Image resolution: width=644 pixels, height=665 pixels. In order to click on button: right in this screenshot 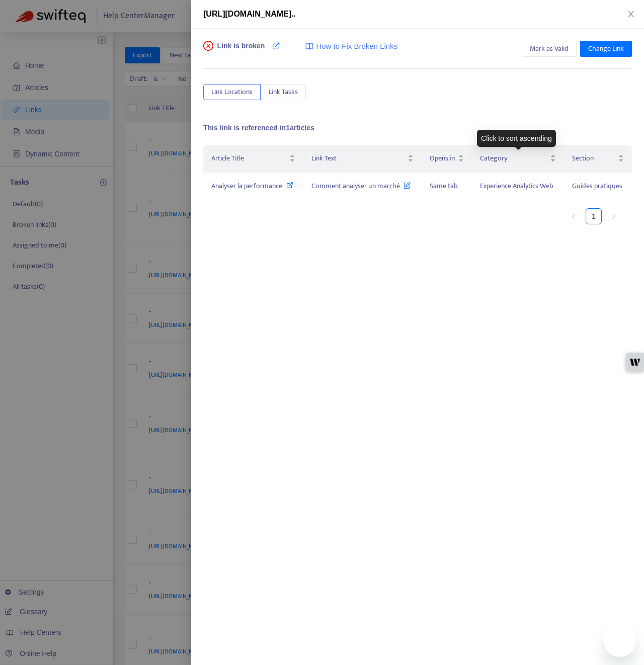, I will do `click(613, 216)`.